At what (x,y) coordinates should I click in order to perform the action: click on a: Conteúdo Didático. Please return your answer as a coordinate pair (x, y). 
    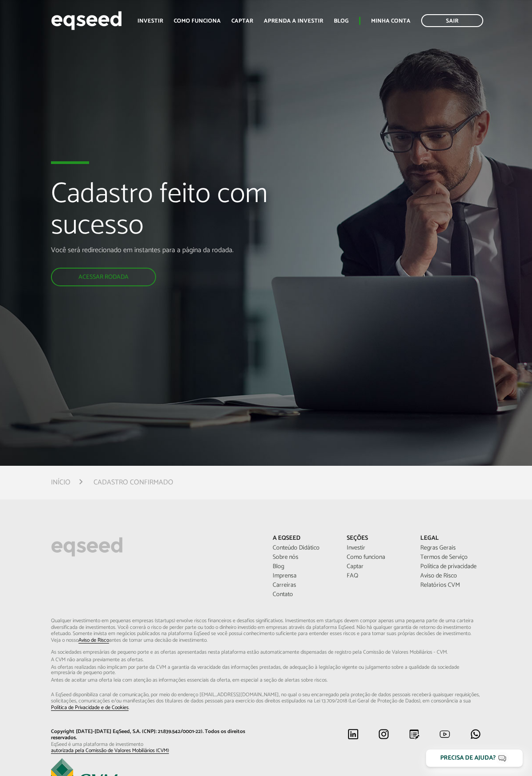
    Looking at the image, I should click on (303, 548).